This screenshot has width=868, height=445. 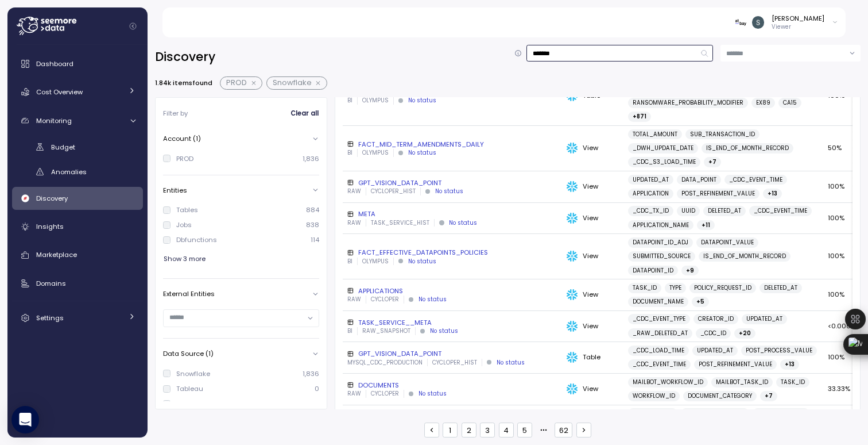 What do you see at coordinates (77, 121) in the screenshot?
I see `a: Monitoring` at bounding box center [77, 121].